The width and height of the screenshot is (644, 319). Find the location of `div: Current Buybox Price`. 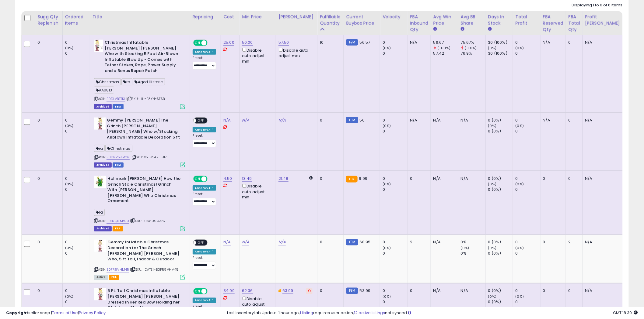

div: Current Buybox Price is located at coordinates (361, 20).